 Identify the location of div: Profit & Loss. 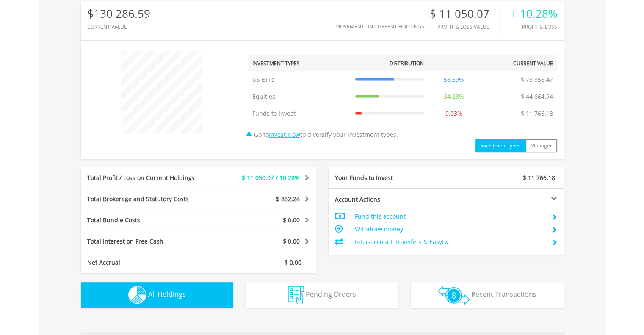
(534, 27).